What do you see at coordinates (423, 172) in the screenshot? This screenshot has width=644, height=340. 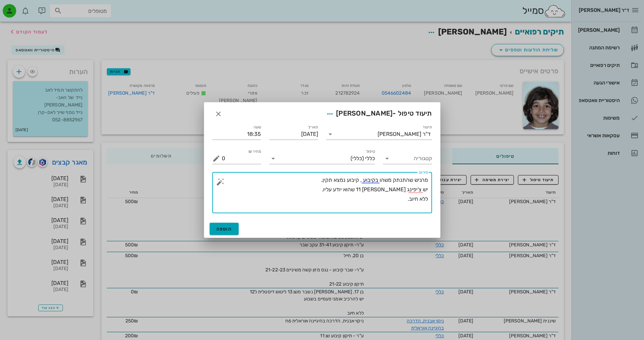 I see `label: פירוט` at bounding box center [423, 172].